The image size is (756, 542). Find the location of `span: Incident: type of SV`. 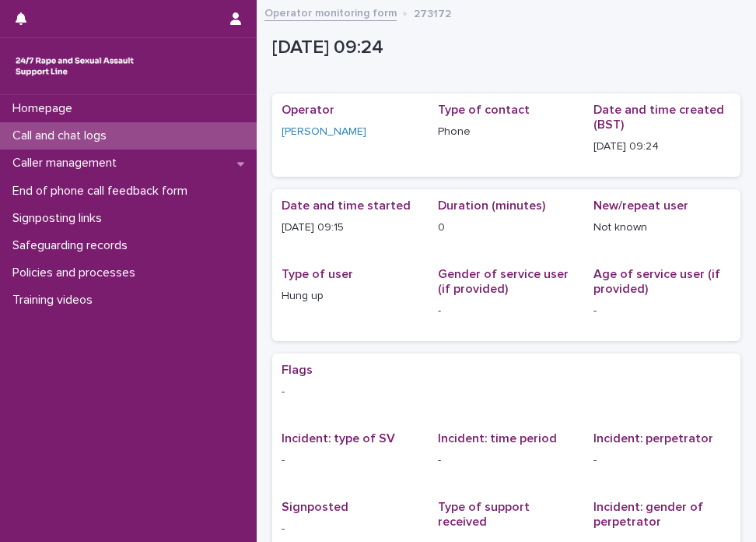

span: Incident: type of SV is located at coordinates (339, 438).